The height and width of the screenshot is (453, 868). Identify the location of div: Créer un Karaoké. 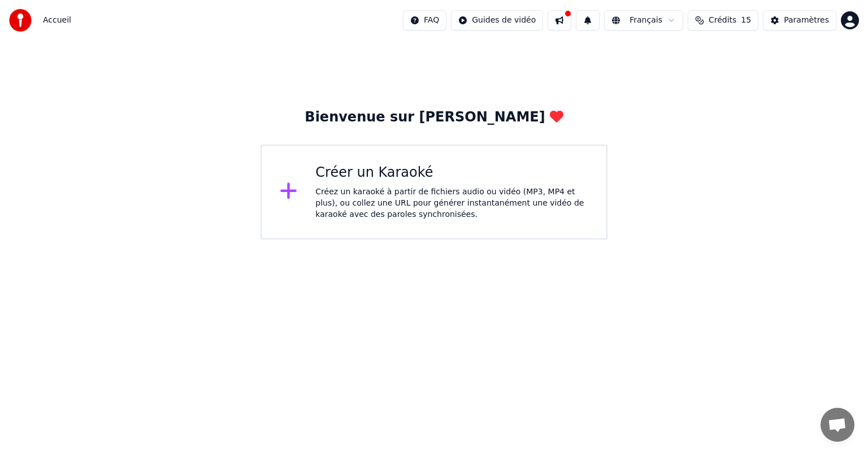
(452, 173).